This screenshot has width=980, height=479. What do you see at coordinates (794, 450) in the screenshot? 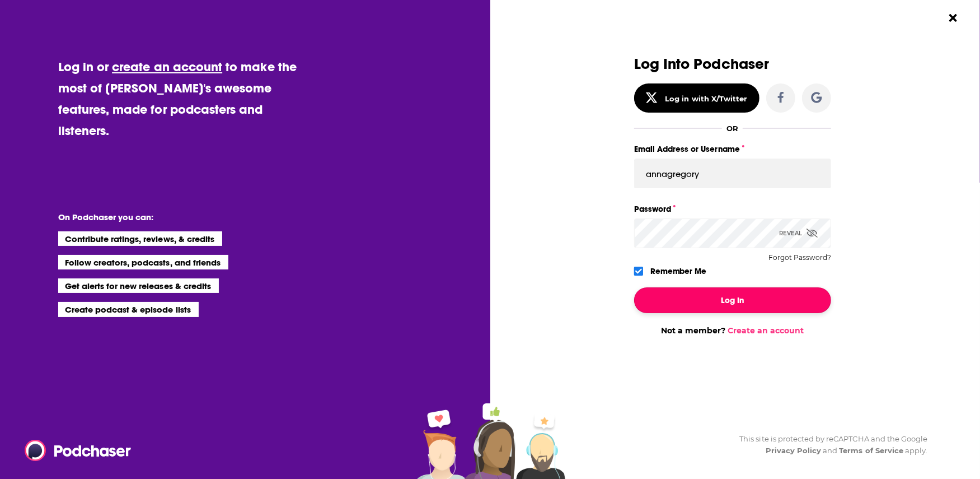
I see `a: Privacy Policy` at bounding box center [794, 450].